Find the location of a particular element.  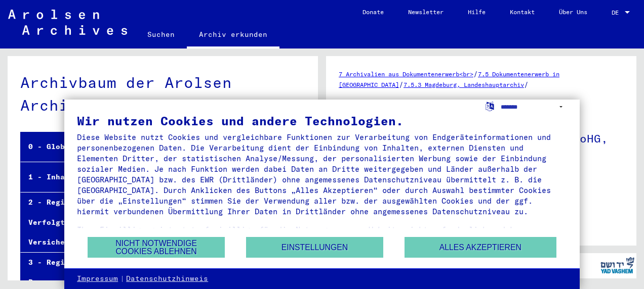

a: Suchen is located at coordinates (161, 35).